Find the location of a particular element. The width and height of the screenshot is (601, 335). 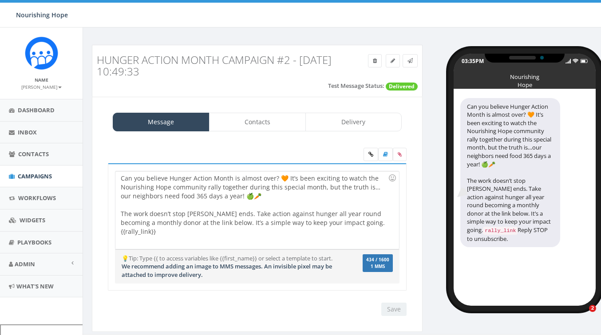

span: We recommend adding an image to MMS messages. An invisible pixel may be attached to improve deliv... is located at coordinates (227, 270).